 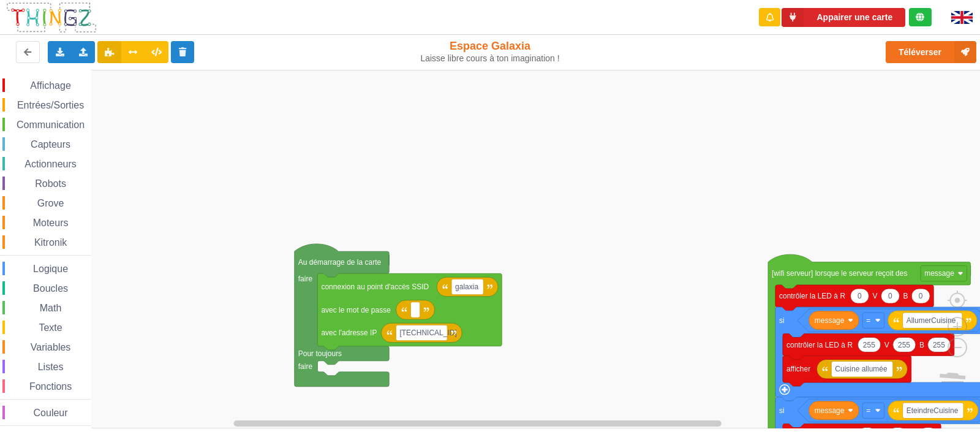 What do you see at coordinates (931, 52) in the screenshot?
I see `button: Téléverser` at bounding box center [931, 52].